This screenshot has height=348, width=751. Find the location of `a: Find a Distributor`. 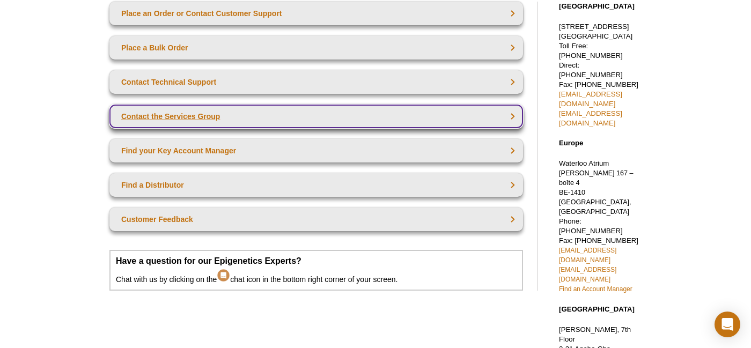

a: Find a Distributor is located at coordinates (316, 185).